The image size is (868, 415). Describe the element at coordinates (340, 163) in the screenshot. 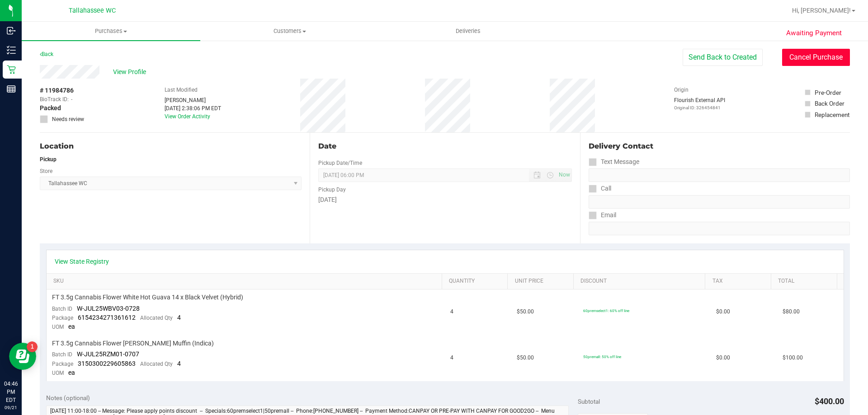

I see `label: Pickup Date/Time` at that location.